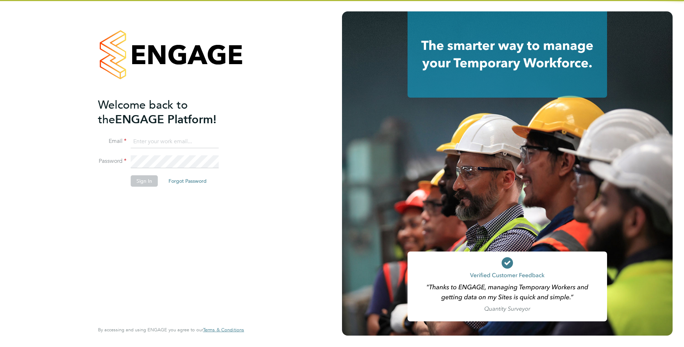  What do you see at coordinates (223, 330) in the screenshot?
I see `a: Terms & Conditions` at bounding box center [223, 330].